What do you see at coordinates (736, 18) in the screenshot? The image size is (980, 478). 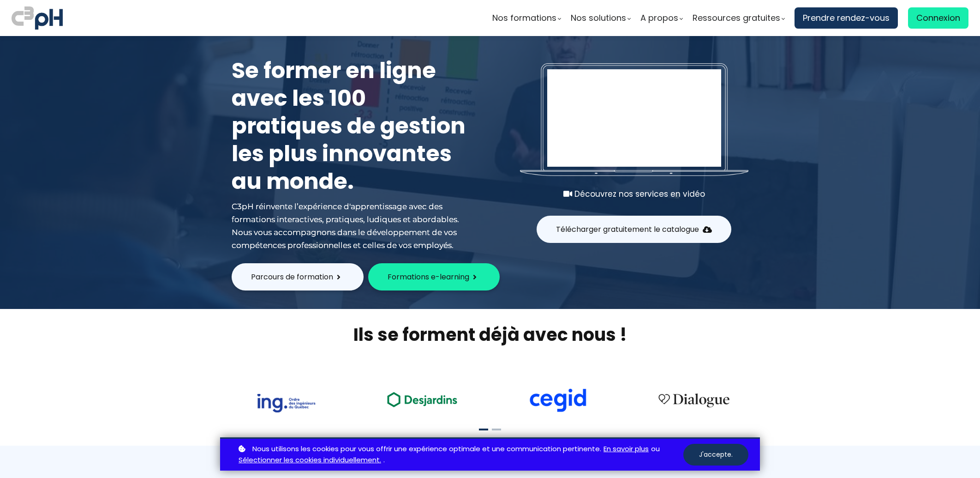 I see `span: Ressources gratuites` at bounding box center [736, 18].